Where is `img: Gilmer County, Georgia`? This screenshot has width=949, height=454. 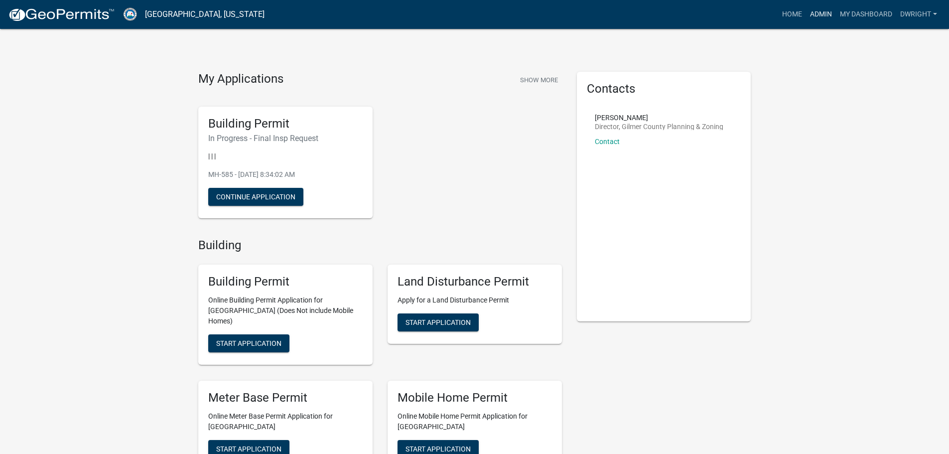
img: Gilmer County, Georgia is located at coordinates (129, 14).